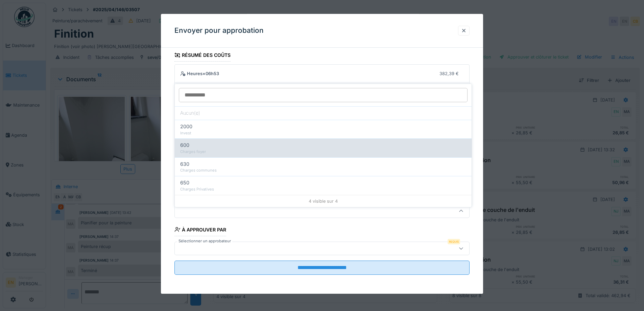 This screenshot has width=644, height=311. Describe the element at coordinates (323, 201) in the screenshot. I see `div: 4 visible sur 4` at that location.